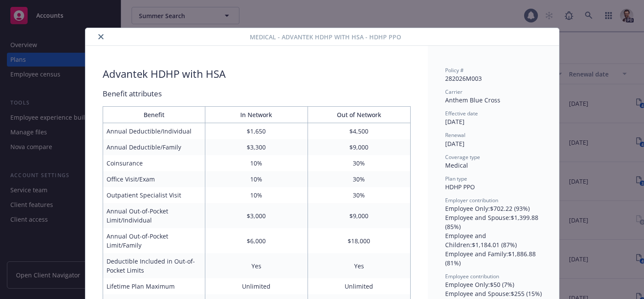 This screenshot has width=644, height=299. Describe the element at coordinates (494, 259) in the screenshot. I see `div: Employee and Family : $1,886.88 (81%)` at that location.